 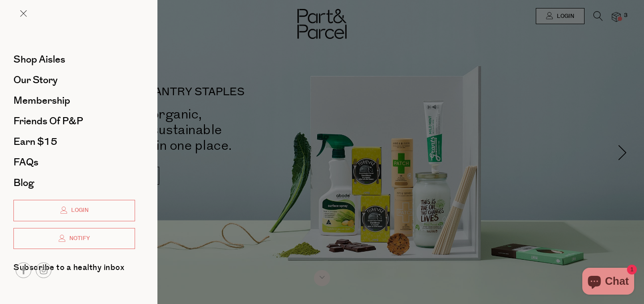 I want to click on span: Shop Aisles, so click(x=40, y=59).